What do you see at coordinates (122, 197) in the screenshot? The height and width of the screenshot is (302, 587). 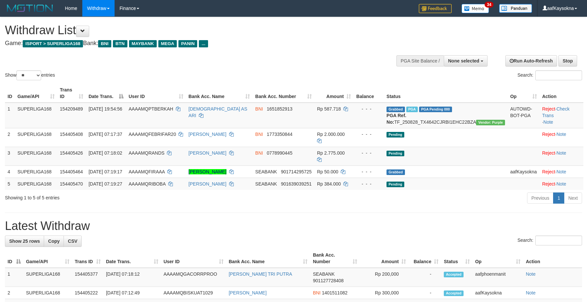 I see `div: Showing 1 to 5 of 5 entries` at bounding box center [122, 197].